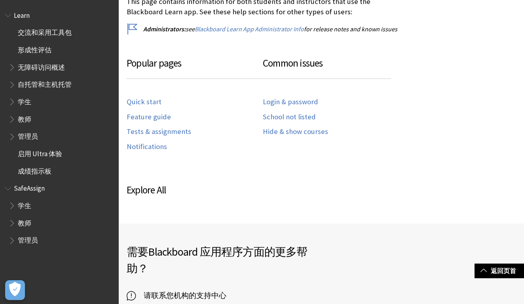 The height and width of the screenshot is (304, 524). What do you see at coordinates (263, 190) in the screenshot?
I see `h3: Explore All` at bounding box center [263, 190].